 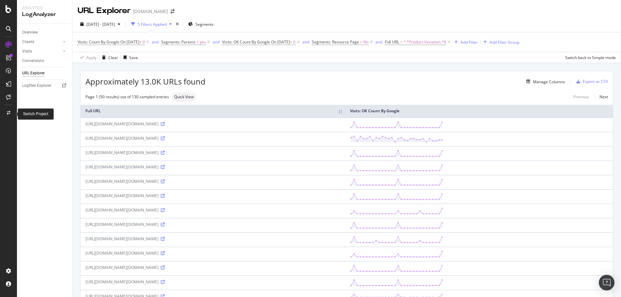 What do you see at coordinates (36, 114) in the screenshot?
I see `div: Switch Project` at bounding box center [36, 114].